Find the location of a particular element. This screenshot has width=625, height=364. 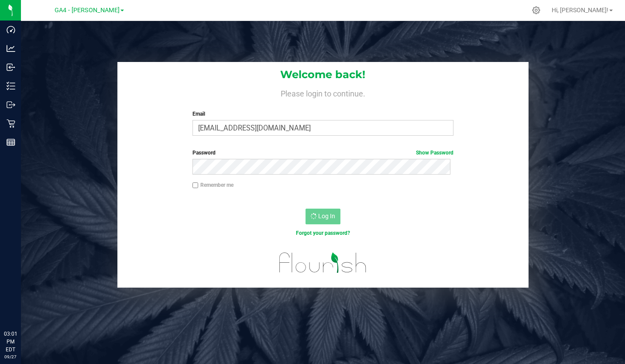

inline-svg: Outbound is located at coordinates (11, 105).